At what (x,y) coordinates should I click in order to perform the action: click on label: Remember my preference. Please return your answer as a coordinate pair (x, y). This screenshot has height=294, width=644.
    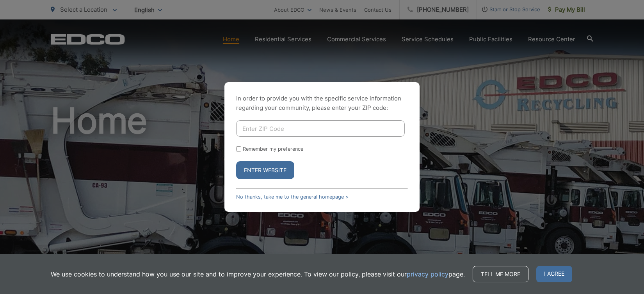
    Looking at the image, I should click on (273, 149).